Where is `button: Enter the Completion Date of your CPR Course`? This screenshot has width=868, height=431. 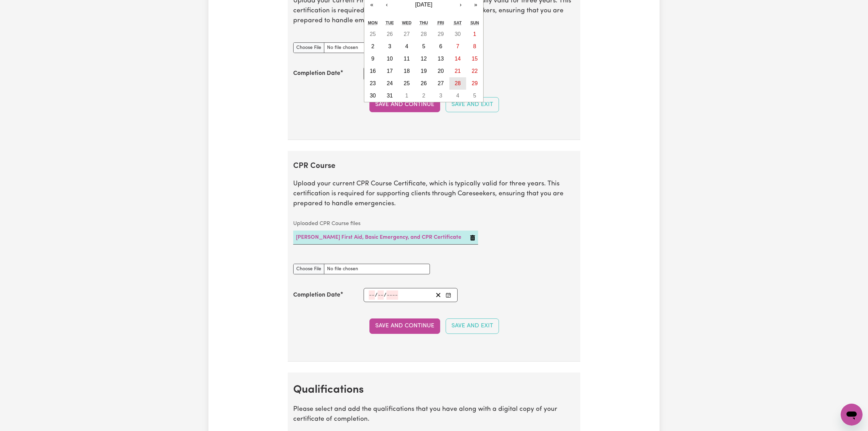 button: Enter the Completion Date of your CPR Course is located at coordinates (448, 295).